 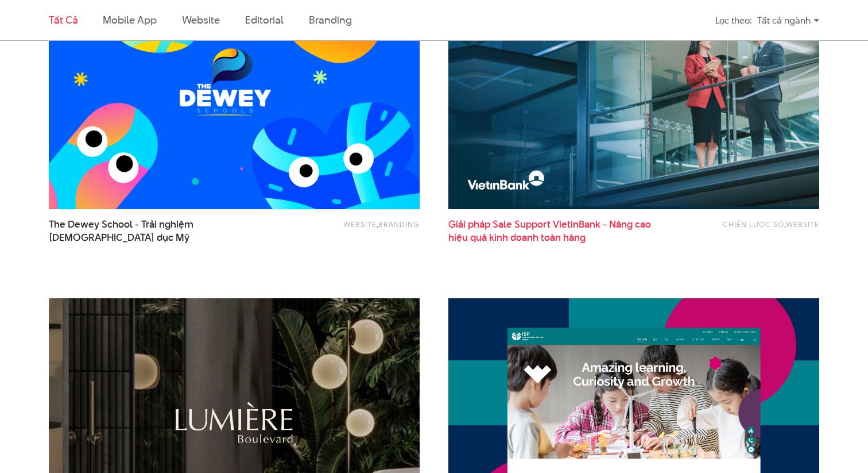 What do you see at coordinates (129, 19) in the screenshot?
I see `a: Mobile app` at bounding box center [129, 19].